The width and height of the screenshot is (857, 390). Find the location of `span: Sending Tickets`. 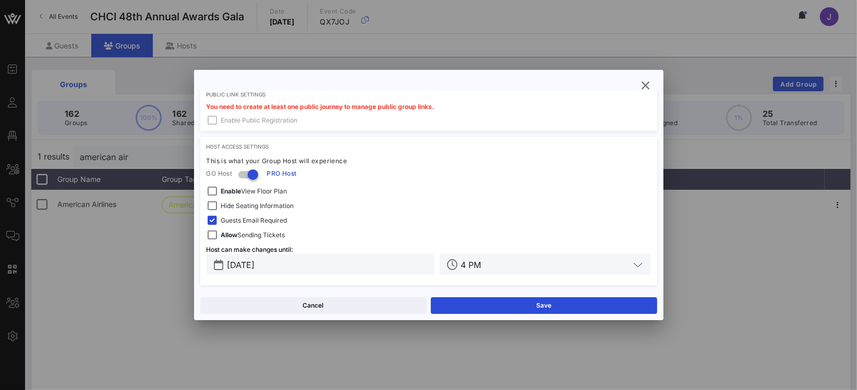

span: Sending Tickets is located at coordinates (253, 235).